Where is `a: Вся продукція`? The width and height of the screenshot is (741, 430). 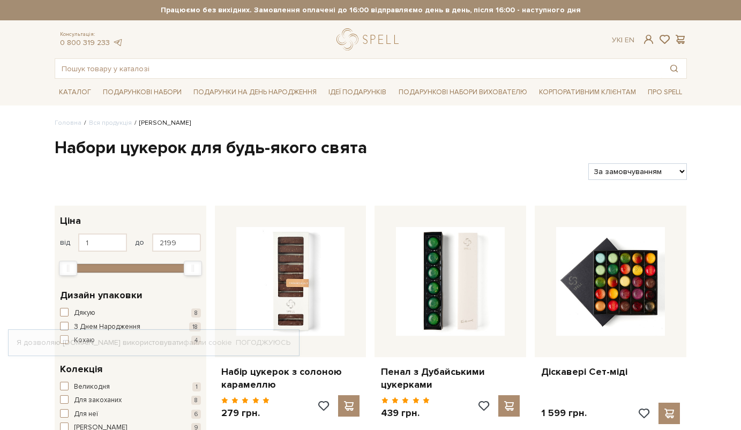 a: Вся продукція is located at coordinates (110, 123).